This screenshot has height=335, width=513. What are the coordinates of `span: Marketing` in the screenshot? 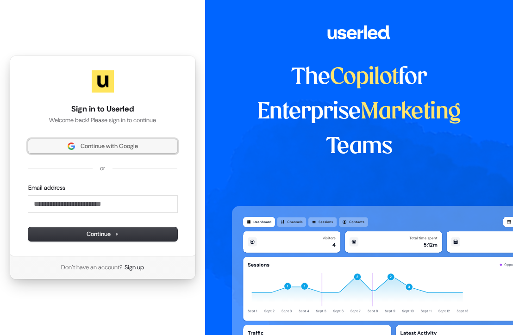 It's located at (411, 112).